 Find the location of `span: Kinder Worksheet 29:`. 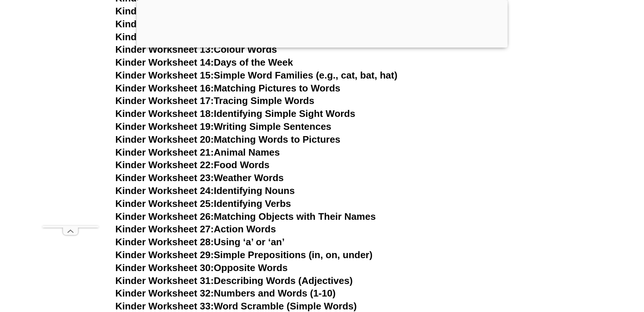

span: Kinder Worksheet 29: is located at coordinates (165, 255).